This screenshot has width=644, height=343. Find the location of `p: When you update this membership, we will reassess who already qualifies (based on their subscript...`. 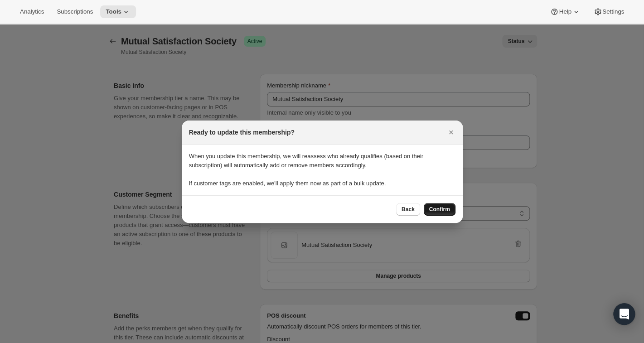

p: When you update this membership, we will reassess who already qualifies (based on their subscript... is located at coordinates (322, 160).